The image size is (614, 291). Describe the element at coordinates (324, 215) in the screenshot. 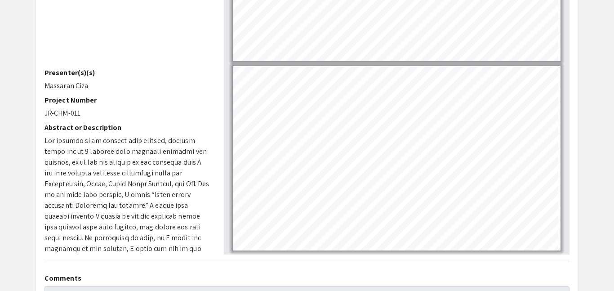

I see `a: https://www.science-sparks.com/skittles-experiment/` at that location.